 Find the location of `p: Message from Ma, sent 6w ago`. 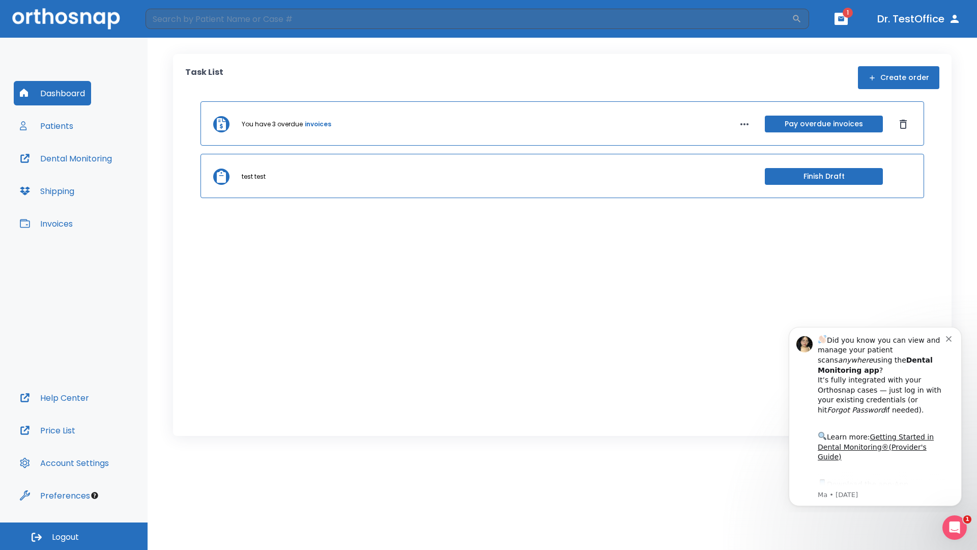

p: Message from Ma, sent 6w ago is located at coordinates (108, 177).